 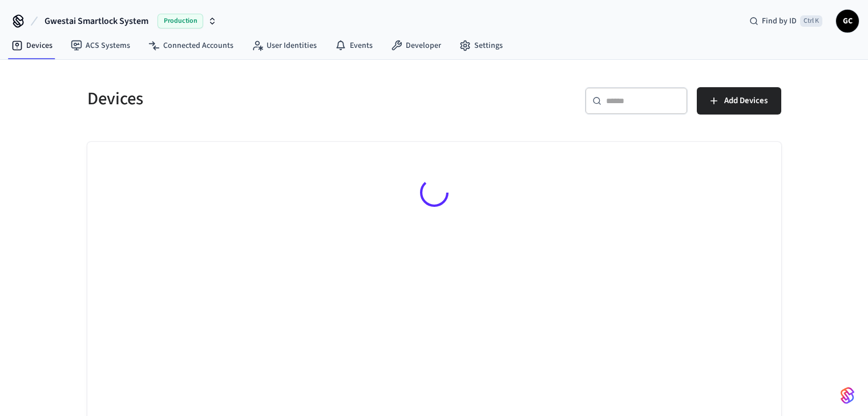 I want to click on button: Add Devices, so click(x=739, y=101).